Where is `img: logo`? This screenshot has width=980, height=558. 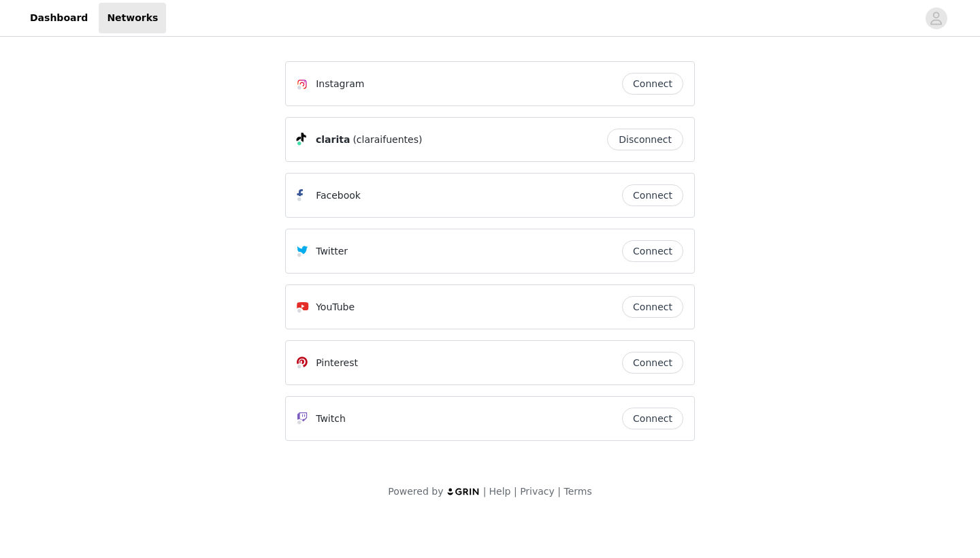 img: logo is located at coordinates (463, 492).